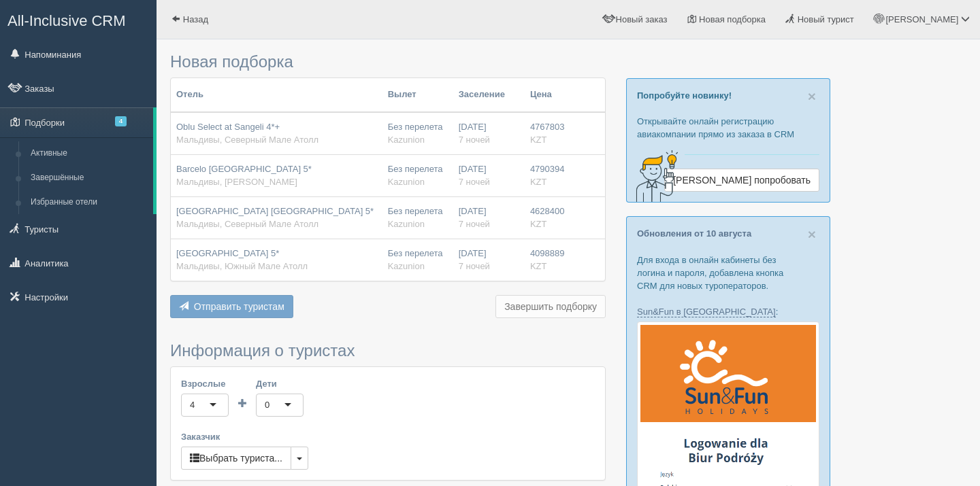 Image resolution: width=980 pixels, height=486 pixels. I want to click on span: Новый турист, so click(825, 19).